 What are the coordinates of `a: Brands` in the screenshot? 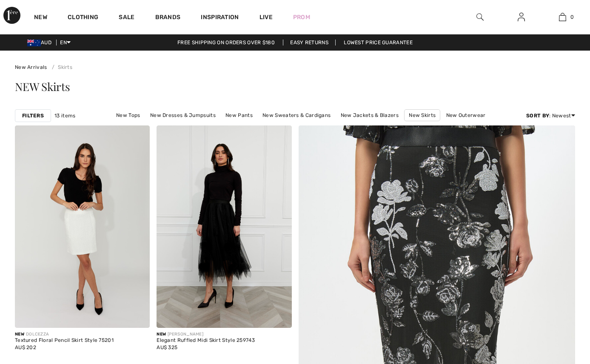 It's located at (168, 18).